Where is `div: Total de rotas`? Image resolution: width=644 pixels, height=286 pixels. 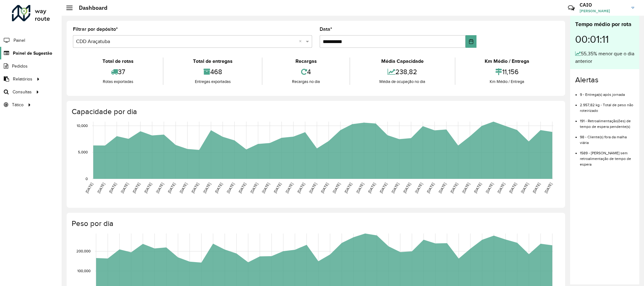 div: Total de rotas is located at coordinates (118, 61).